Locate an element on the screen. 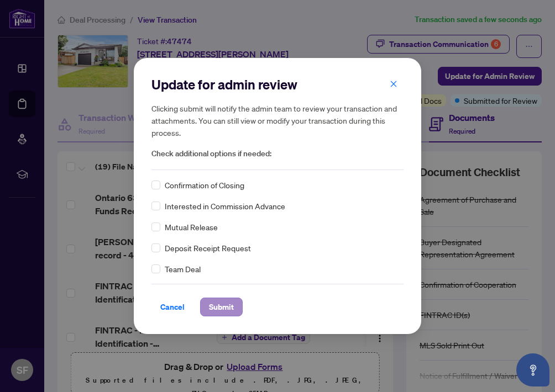  button: Cancel is located at coordinates (173, 307).